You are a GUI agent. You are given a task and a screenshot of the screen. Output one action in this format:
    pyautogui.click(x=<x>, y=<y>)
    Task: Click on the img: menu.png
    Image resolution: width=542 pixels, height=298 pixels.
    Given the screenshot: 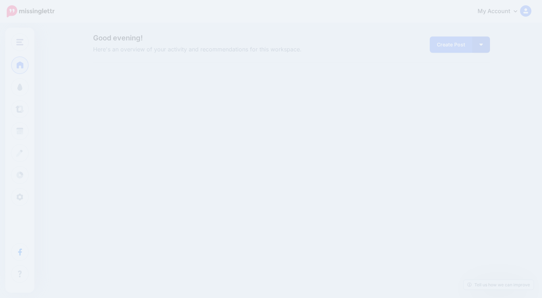 What is the action you would take?
    pyautogui.click(x=20, y=42)
    